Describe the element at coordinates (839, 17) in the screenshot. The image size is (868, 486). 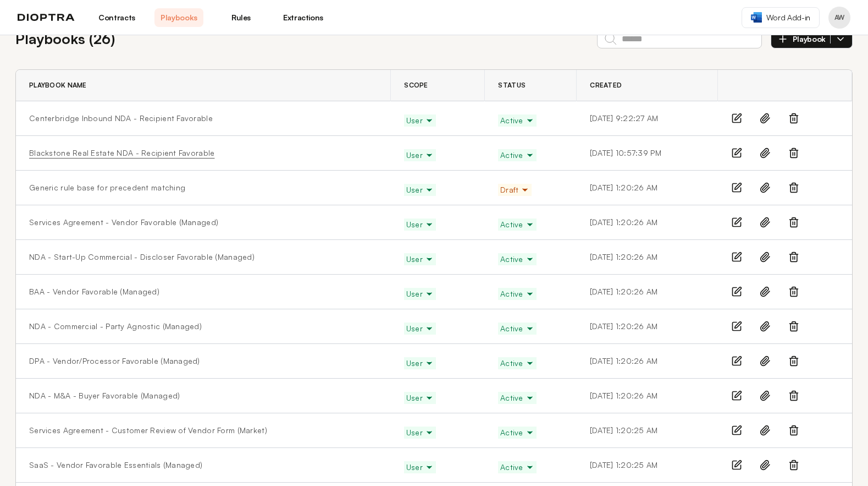
I see `button: Profile menu` at that location.